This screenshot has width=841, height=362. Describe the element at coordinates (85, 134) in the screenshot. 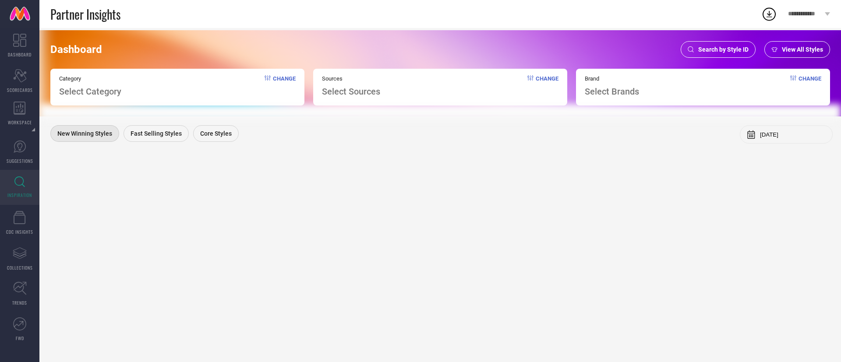

I see `span: New Winning Styles` at that location.